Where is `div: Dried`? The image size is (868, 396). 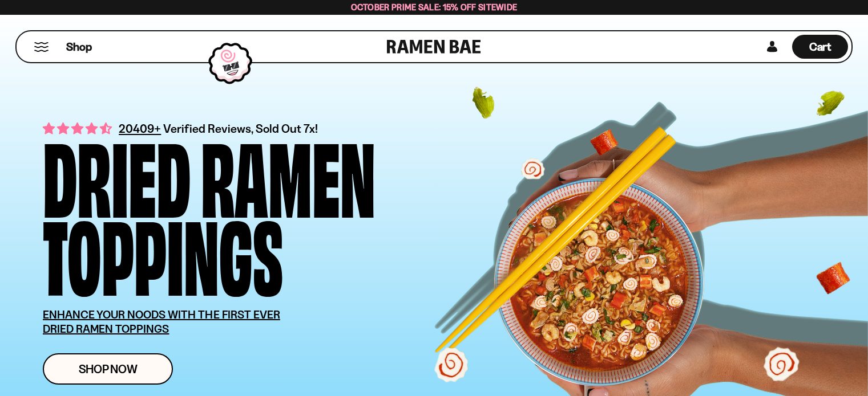 div: Dried is located at coordinates (116, 174).